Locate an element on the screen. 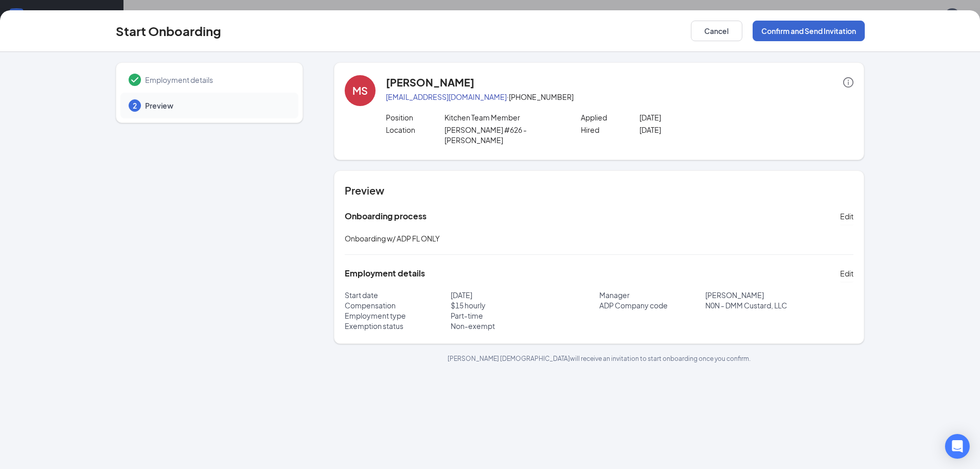 The width and height of the screenshot is (980, 469). span: 2 is located at coordinates (134, 106).